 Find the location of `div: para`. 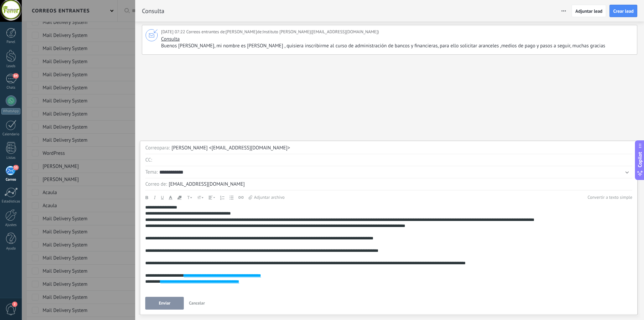

div: para is located at coordinates (164, 148).